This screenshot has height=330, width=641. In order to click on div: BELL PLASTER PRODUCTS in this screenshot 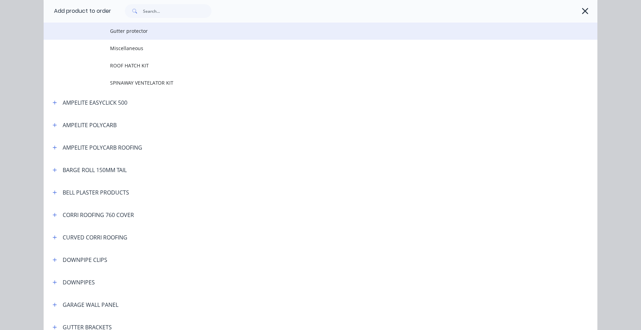, I will do `click(96, 193)`.